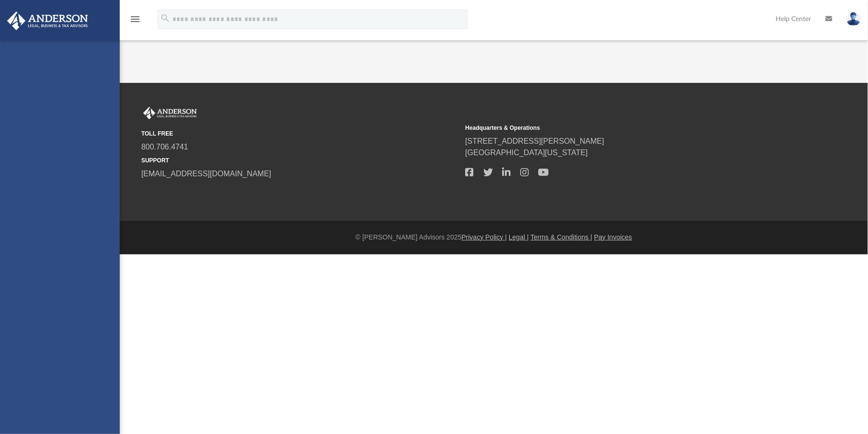 The width and height of the screenshot is (868, 434). Describe the element at coordinates (484, 237) in the screenshot. I see `a: Privacy Policy |` at that location.